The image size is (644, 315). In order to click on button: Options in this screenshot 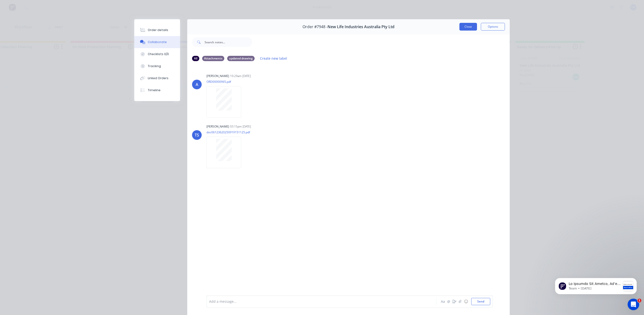, I will do `click(493, 27)`.